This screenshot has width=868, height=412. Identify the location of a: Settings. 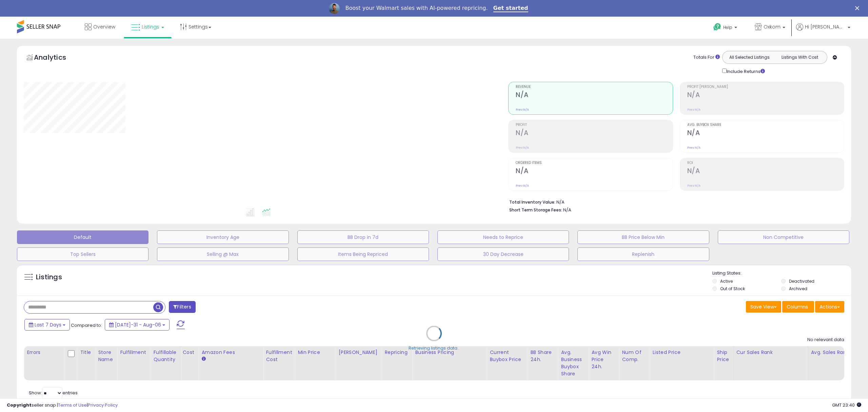
(196, 27).